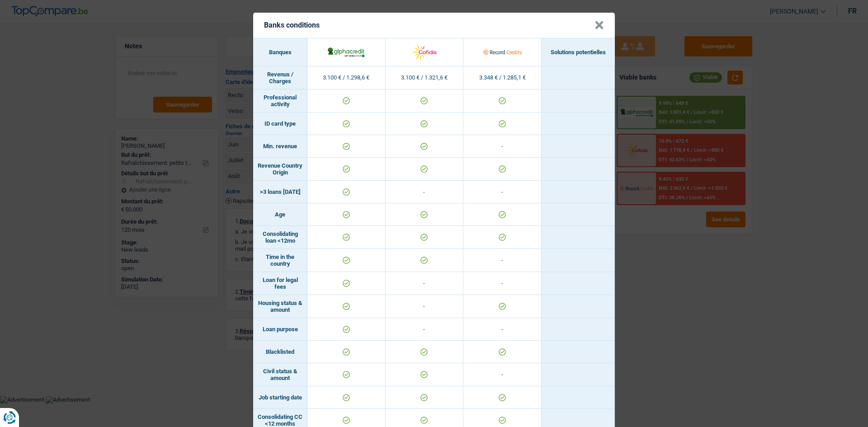  Describe the element at coordinates (281, 283) in the screenshot. I see `td: Loan for legal fees` at that location.